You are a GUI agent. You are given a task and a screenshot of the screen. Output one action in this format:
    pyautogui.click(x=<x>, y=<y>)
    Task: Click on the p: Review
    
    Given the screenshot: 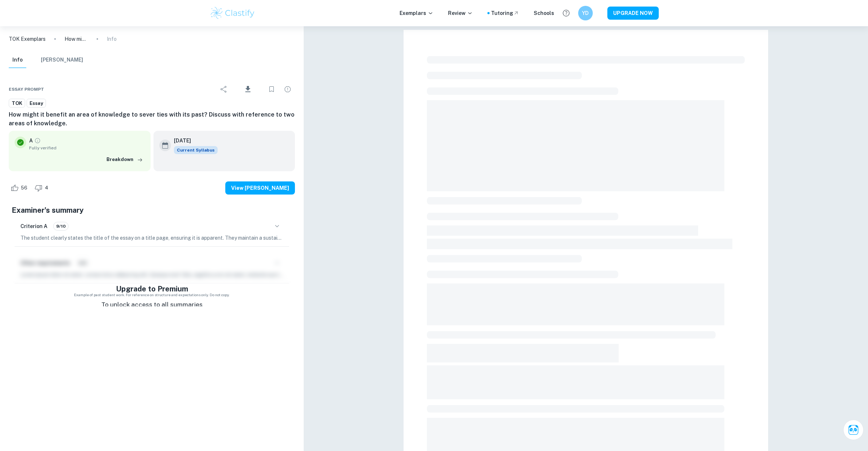 What is the action you would take?
    pyautogui.click(x=460, y=13)
    